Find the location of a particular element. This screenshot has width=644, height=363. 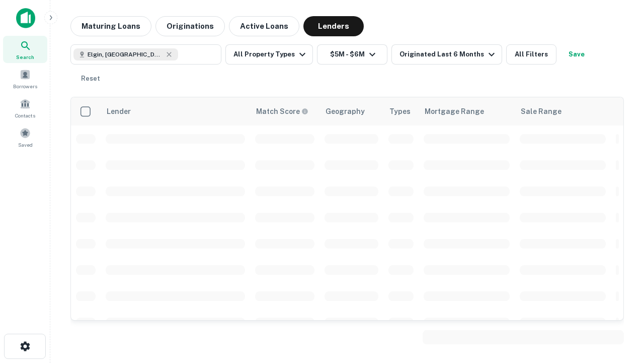

button: Originations is located at coordinates (190, 26).